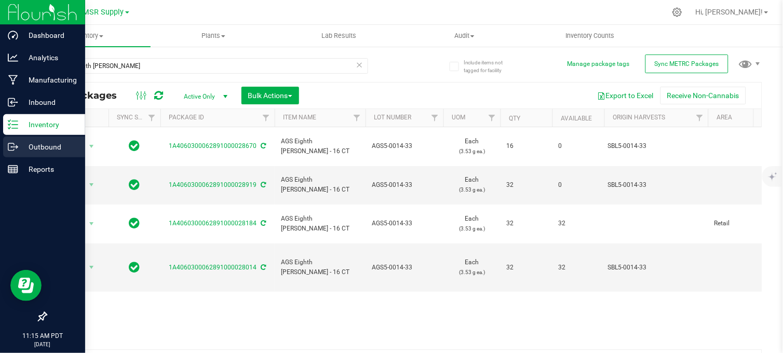  I want to click on a: Plants, so click(213, 36).